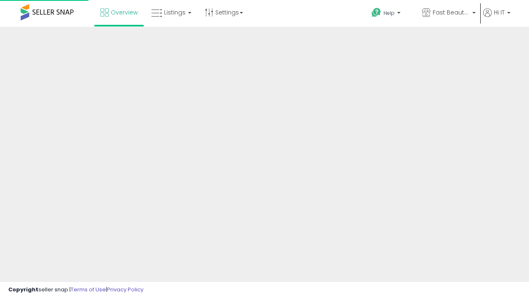 Image resolution: width=529 pixels, height=298 pixels. What do you see at coordinates (23, 289) in the screenshot?
I see `strong: Copyright` at bounding box center [23, 289].